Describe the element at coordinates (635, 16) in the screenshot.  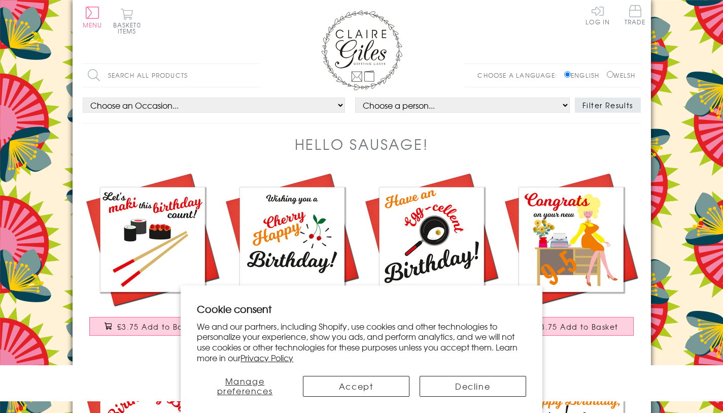
I see `a: Trade` at that location.